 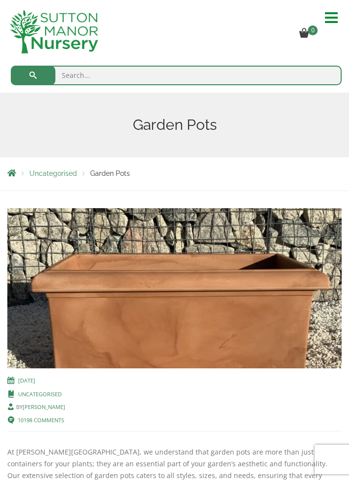 I want to click on img: newlogo.png, so click(x=54, y=31).